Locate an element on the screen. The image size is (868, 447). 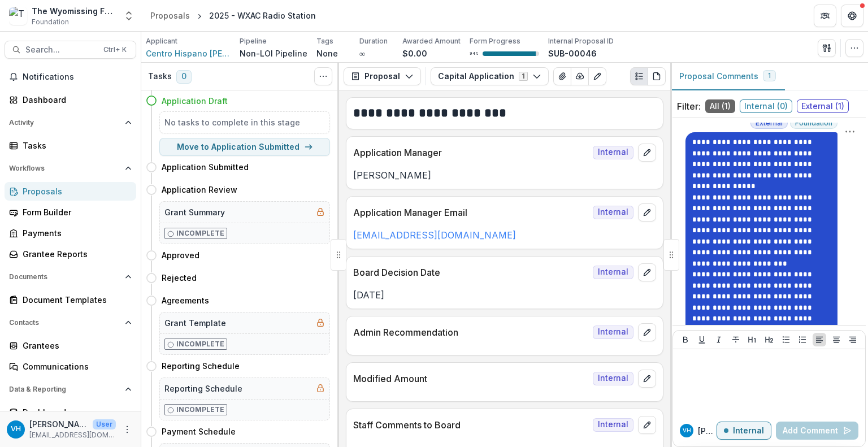
button: Plaintext view is located at coordinates (640, 76).